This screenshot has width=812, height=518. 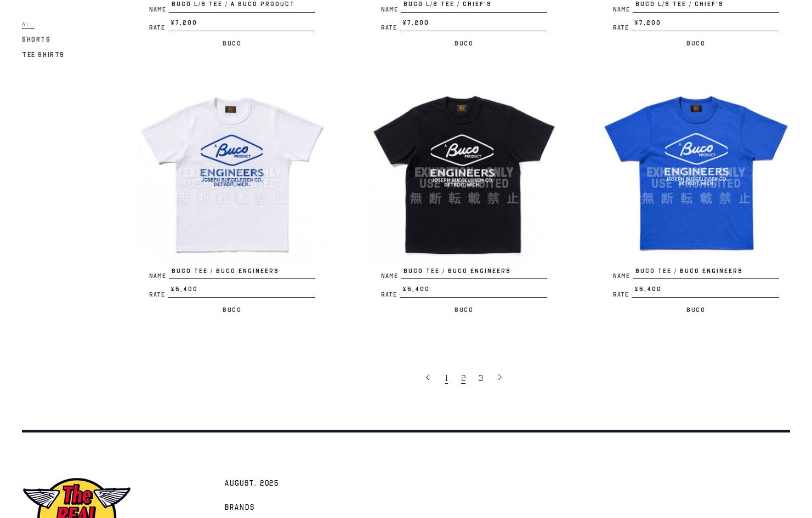 I want to click on span: Tee Shirts, so click(x=43, y=55).